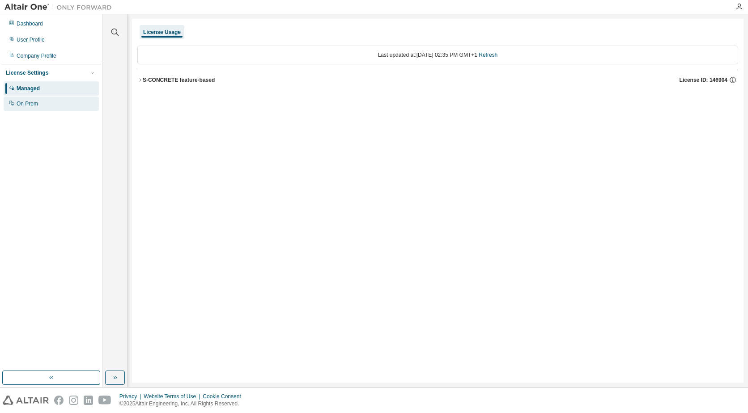 This screenshot has width=748, height=413. Describe the element at coordinates (27, 73) in the screenshot. I see `div: License Settings` at that location.